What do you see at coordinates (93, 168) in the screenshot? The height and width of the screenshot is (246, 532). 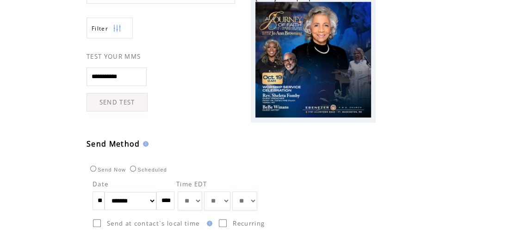 I see `input: Send Now` at bounding box center [93, 168].